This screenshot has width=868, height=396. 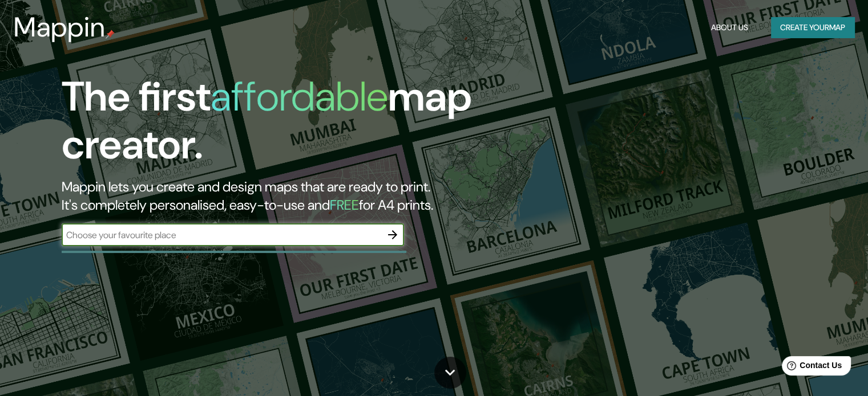 What do you see at coordinates (54, 14) in the screenshot?
I see `span: Contact Us` at bounding box center [54, 14].